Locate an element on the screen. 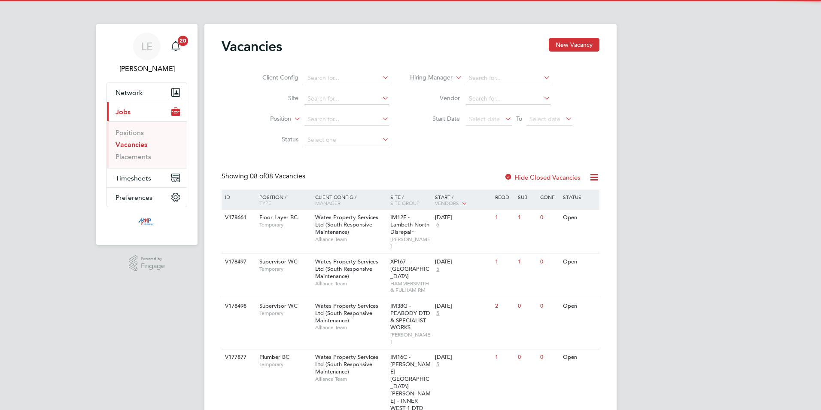  span: Engage is located at coordinates (153, 266).